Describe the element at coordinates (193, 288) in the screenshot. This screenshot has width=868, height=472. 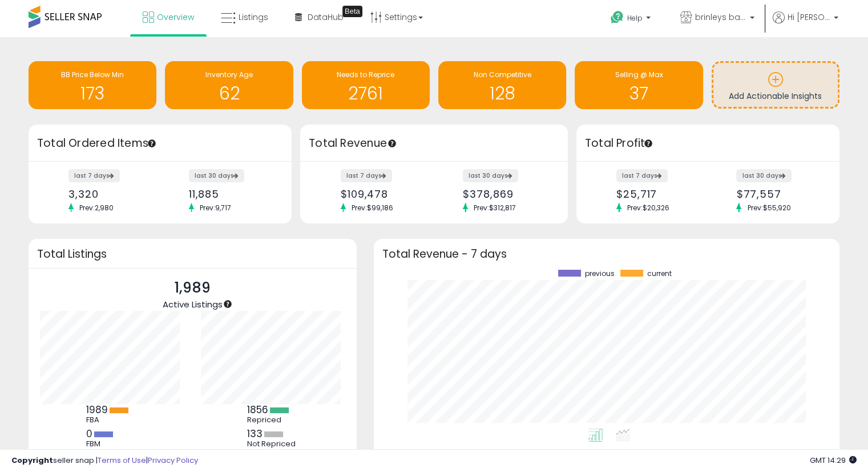
I see `p: 1,989` at that location.